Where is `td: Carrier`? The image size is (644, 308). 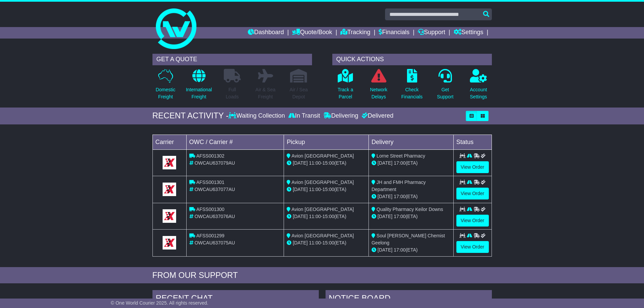 td: Carrier is located at coordinates (170, 142).